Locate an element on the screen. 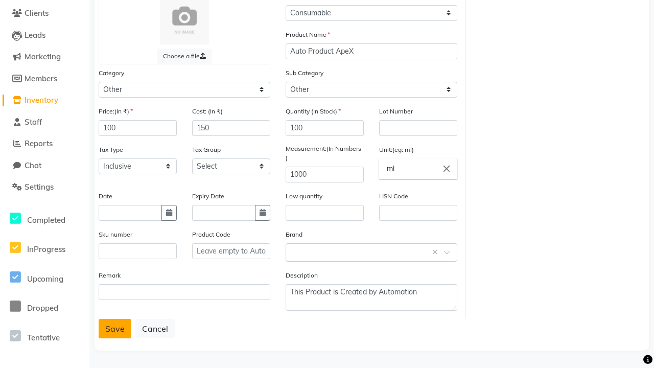  span: Leads is located at coordinates (35, 35).